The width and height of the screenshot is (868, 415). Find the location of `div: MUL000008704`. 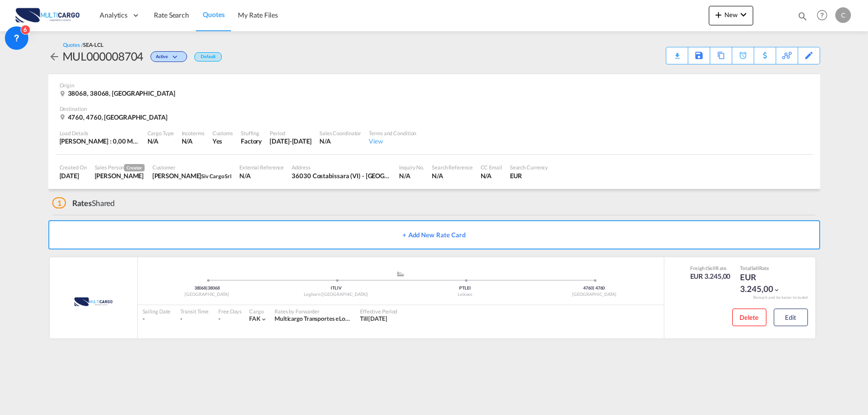

div: MUL000008704 is located at coordinates (103, 56).